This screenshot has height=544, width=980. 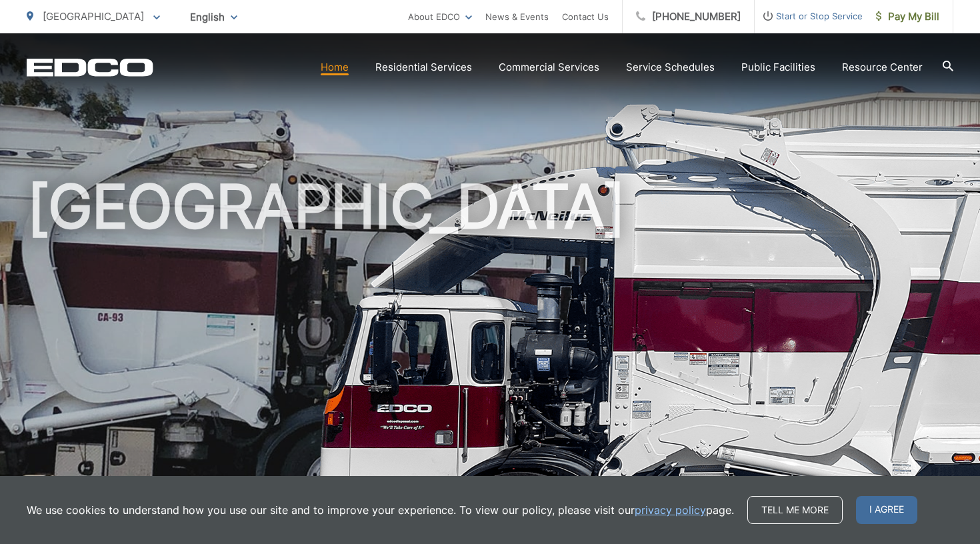 What do you see at coordinates (882, 67) in the screenshot?
I see `a: Resource Center` at bounding box center [882, 67].